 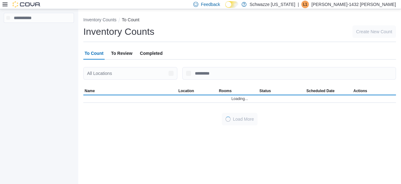 What do you see at coordinates (171, 73) in the screenshot?
I see `button: Open list of options` at bounding box center [171, 73].